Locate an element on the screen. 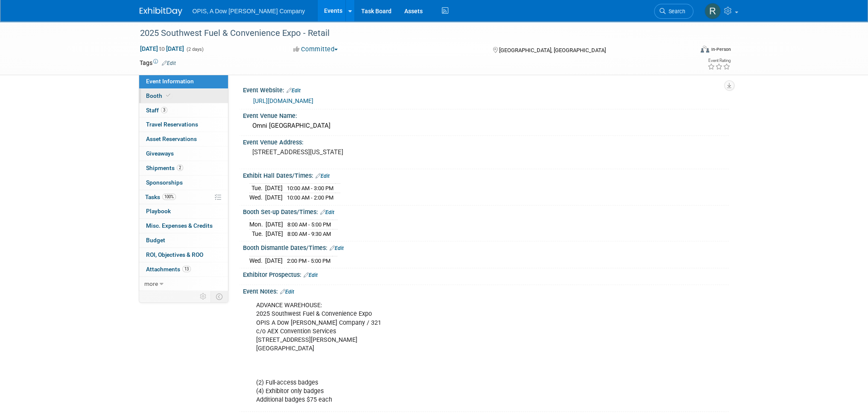  a: ROI, Objectives & ROO is located at coordinates (183, 254).